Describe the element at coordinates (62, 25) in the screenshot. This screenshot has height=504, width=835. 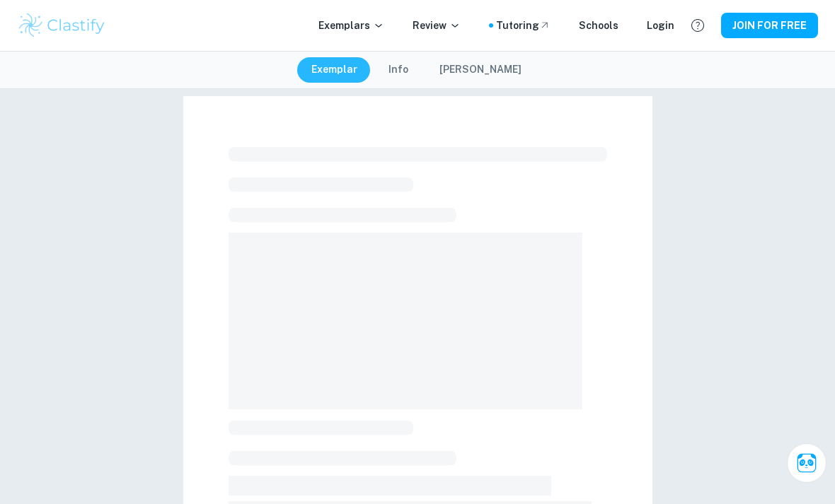
I see `img: Clastify logo` at that location.